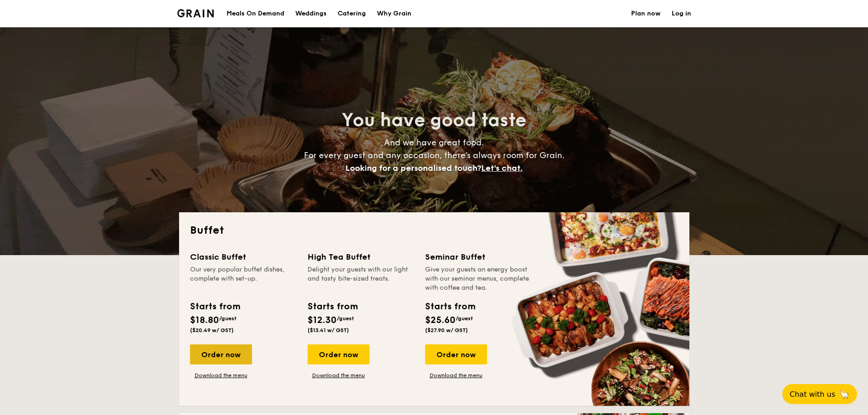 Image resolution: width=868 pixels, height=415 pixels. Describe the element at coordinates (820, 394) in the screenshot. I see `button: Chat with us🦙` at that location.